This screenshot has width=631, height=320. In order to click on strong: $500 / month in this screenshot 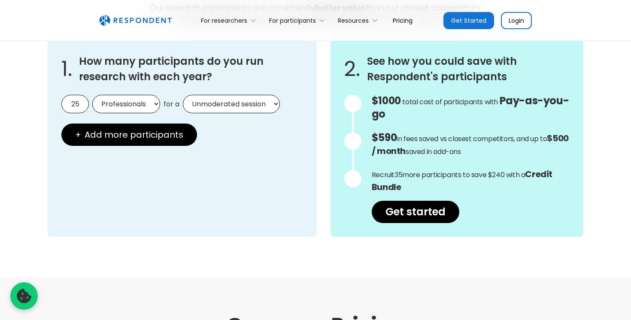, I will do `click(470, 145)`.